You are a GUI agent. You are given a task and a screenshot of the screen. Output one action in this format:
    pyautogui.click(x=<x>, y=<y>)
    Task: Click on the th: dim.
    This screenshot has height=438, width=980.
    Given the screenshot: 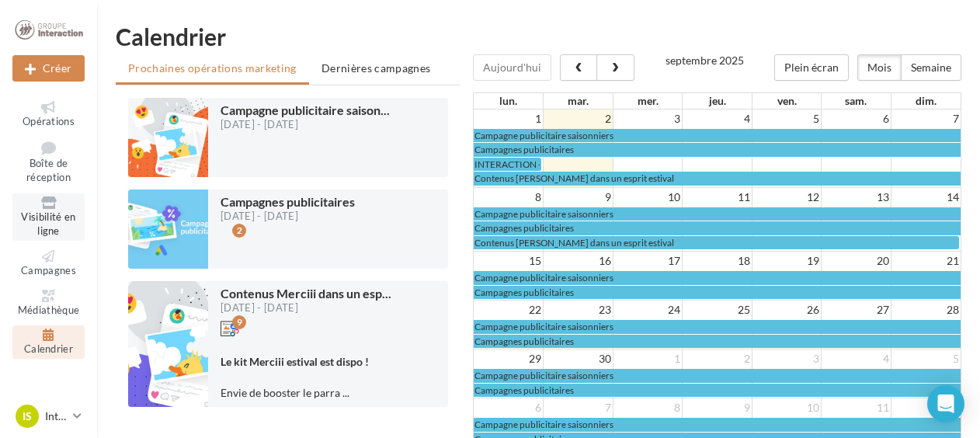 What is the action you would take?
    pyautogui.click(x=925, y=101)
    